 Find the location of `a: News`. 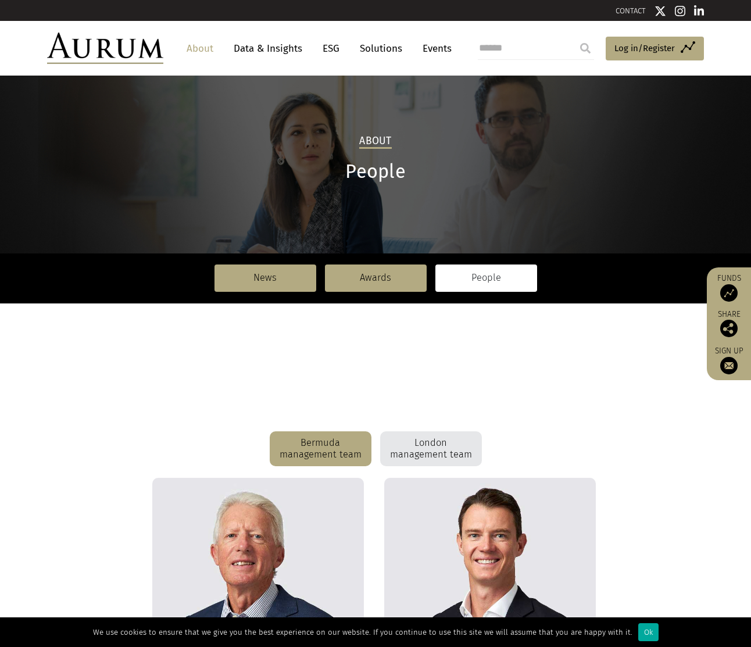

a: News is located at coordinates (265, 278).